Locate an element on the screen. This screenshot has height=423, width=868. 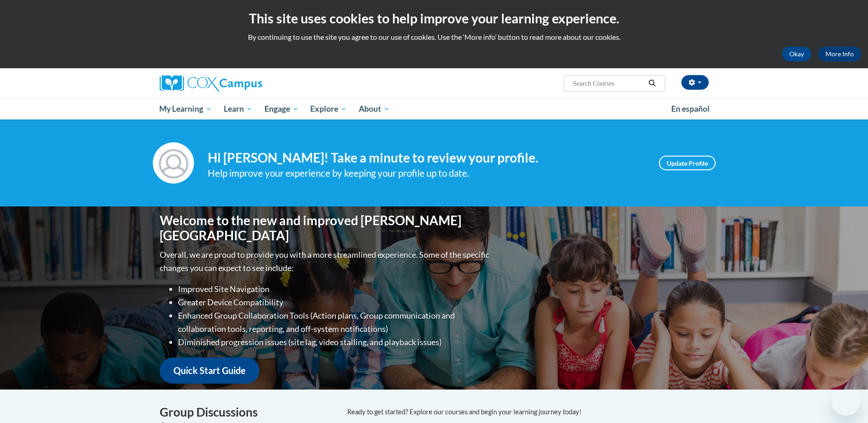
li: Greater Device Compatibility is located at coordinates (335, 302).